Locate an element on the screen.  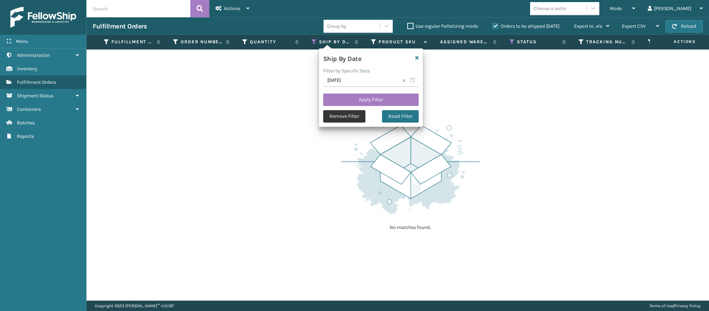
div: Choose a seller is located at coordinates (550, 8).